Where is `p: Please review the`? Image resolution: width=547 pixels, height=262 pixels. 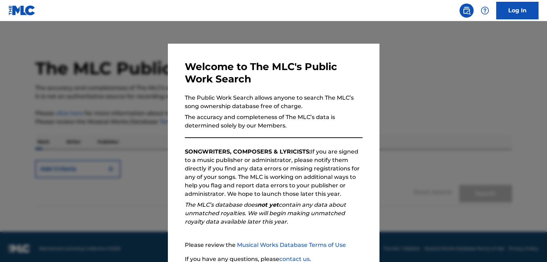
p: Please review the is located at coordinates (273, 245).